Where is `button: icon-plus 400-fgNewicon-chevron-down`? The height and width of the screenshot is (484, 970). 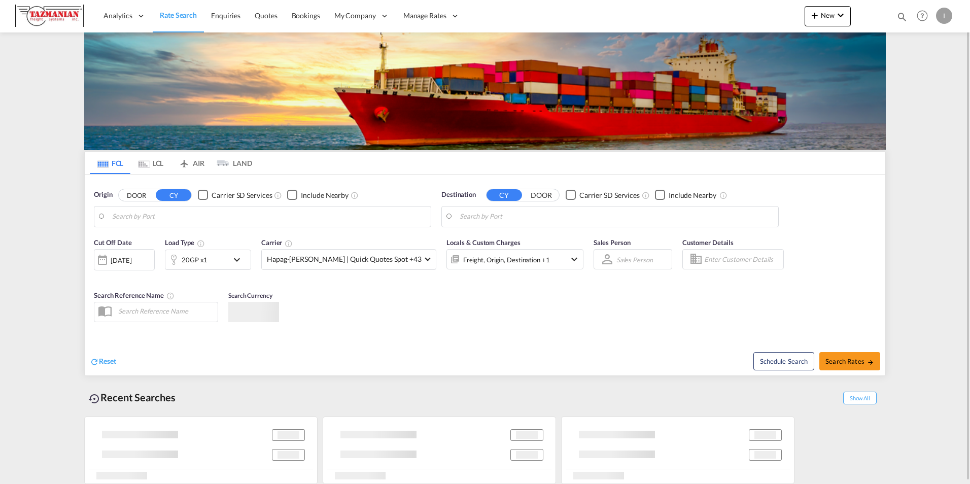
button: icon-plus 400-fgNewicon-chevron-down is located at coordinates (827, 16).